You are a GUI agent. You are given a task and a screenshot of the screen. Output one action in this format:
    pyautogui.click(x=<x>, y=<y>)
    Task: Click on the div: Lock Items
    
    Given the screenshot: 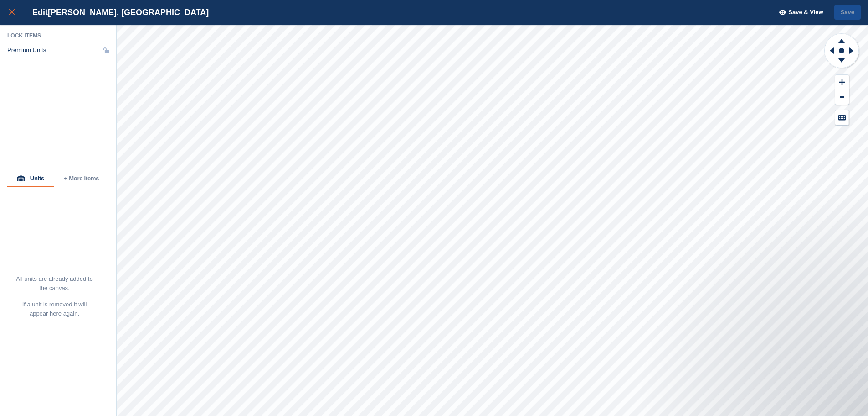 What is the action you would take?
    pyautogui.click(x=59, y=35)
    